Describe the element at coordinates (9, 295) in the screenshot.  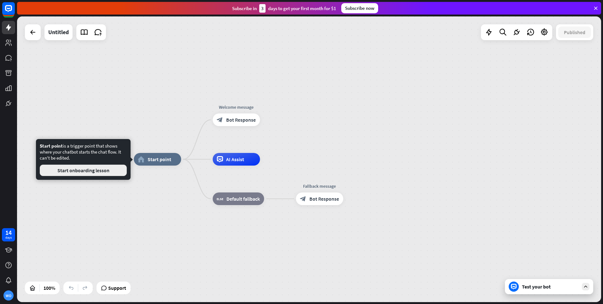
I see `div: WO` at that location.